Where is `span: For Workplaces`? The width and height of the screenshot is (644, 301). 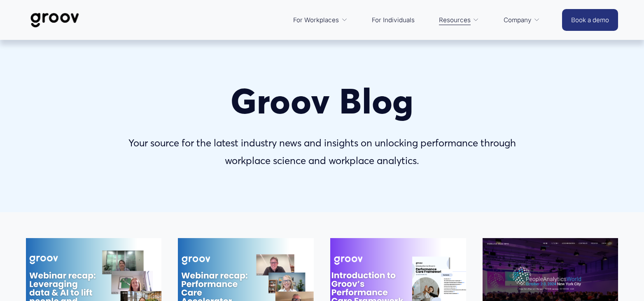
span: For Workplaces is located at coordinates (316, 20).